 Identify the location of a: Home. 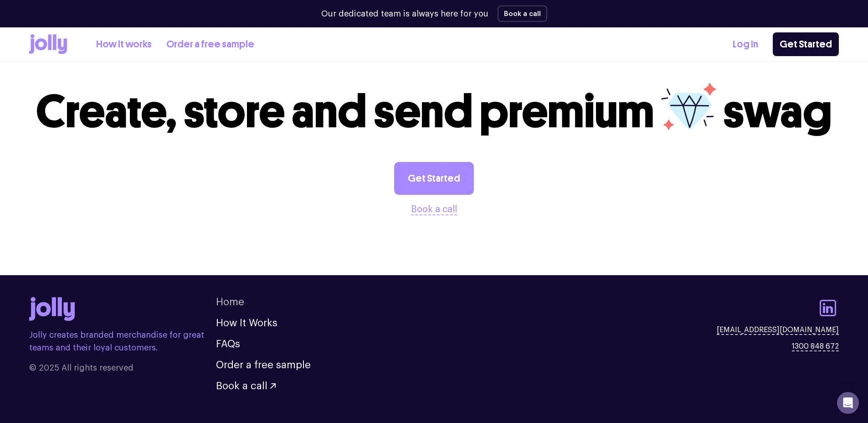
(230, 302).